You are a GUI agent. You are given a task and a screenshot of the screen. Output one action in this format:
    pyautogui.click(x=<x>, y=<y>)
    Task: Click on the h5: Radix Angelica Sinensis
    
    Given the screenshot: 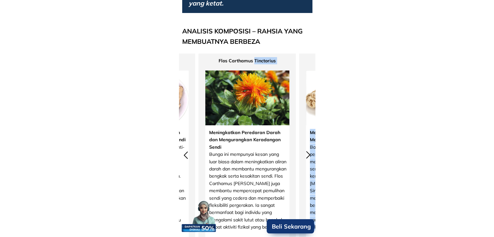 What is the action you would take?
    pyautogui.click(x=348, y=61)
    